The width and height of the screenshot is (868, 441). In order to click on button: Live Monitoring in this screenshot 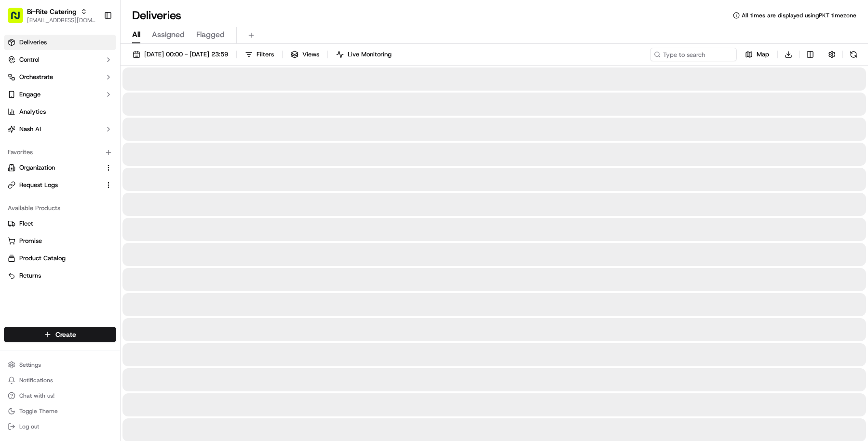, I will do `click(364, 55)`.